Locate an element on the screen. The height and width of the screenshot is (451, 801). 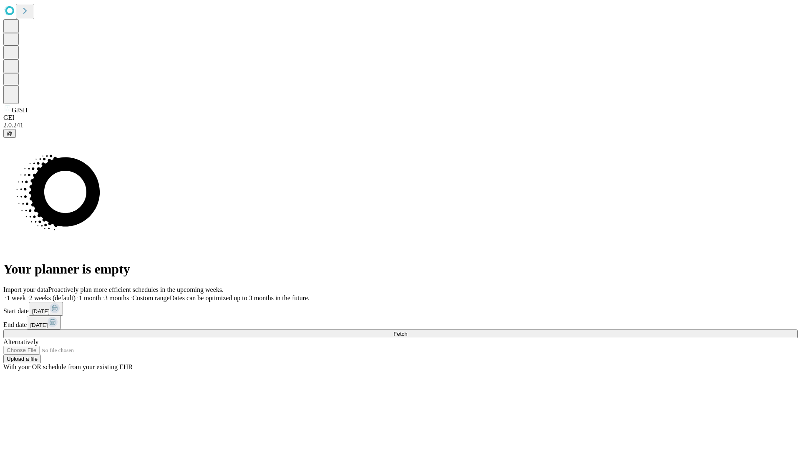
div: End date is located at coordinates (400, 322).